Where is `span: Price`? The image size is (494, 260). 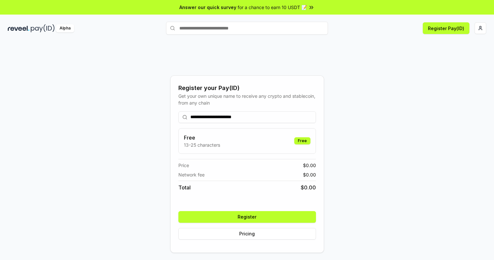
span: Price is located at coordinates (184, 165).